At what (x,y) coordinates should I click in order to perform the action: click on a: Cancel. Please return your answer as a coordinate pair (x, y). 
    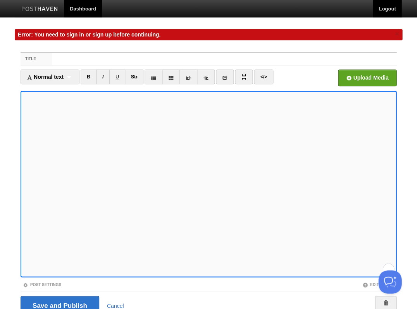
    Looking at the image, I should click on (116, 305).